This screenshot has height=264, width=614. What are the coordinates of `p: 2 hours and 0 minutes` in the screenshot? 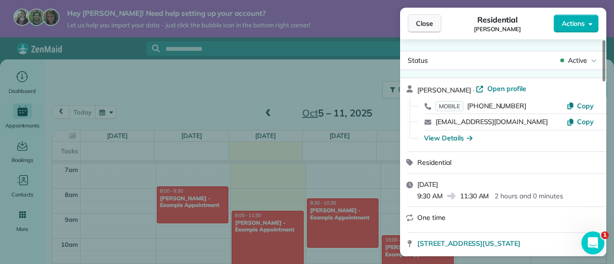 It's located at (529, 196).